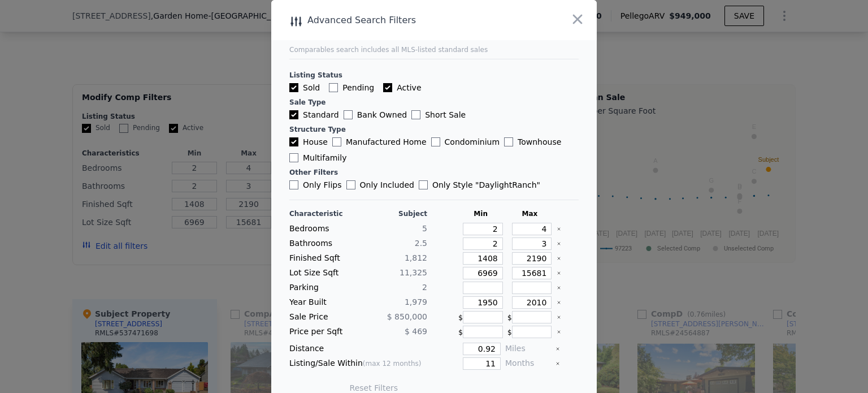  Describe the element at coordinates (314, 115) in the screenshot. I see `label: Standard` at that location.